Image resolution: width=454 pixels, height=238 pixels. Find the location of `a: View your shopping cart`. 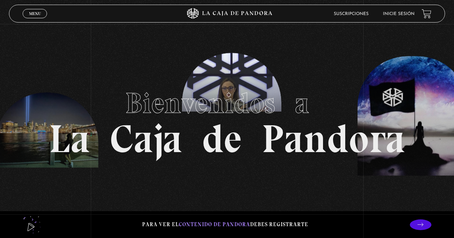

a: View your shopping cart is located at coordinates (426, 14).